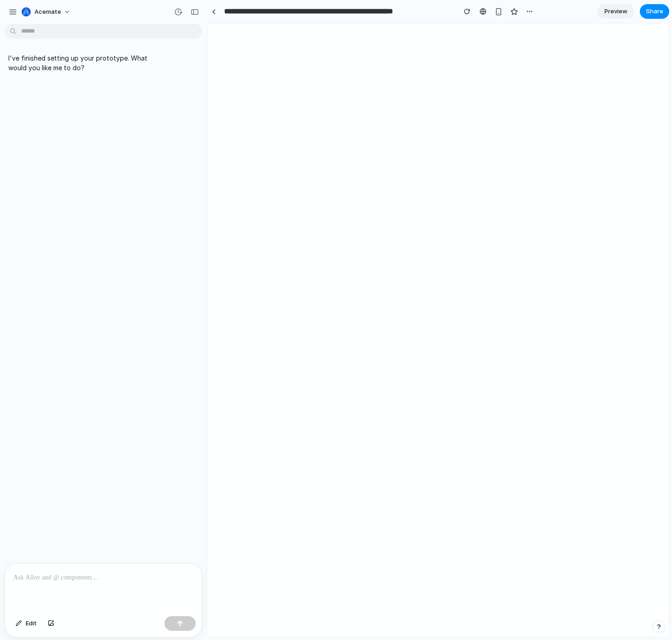  I want to click on button: Edit, so click(26, 623).